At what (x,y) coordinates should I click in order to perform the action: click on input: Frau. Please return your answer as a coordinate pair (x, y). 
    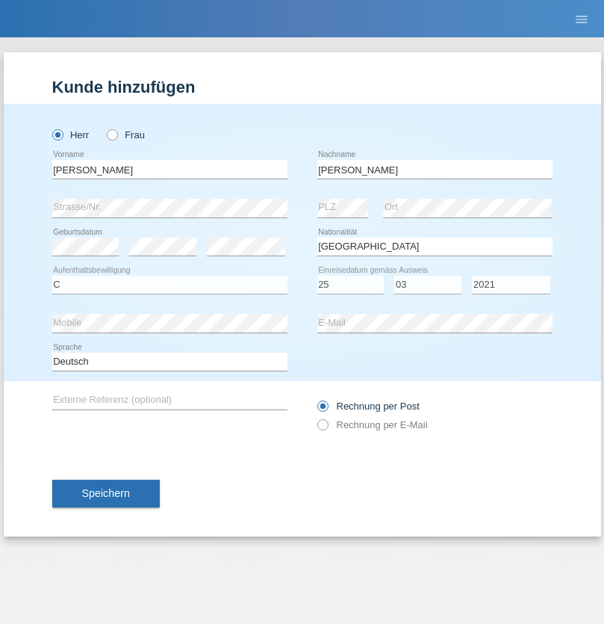
    Looking at the image, I should click on (111, 134).